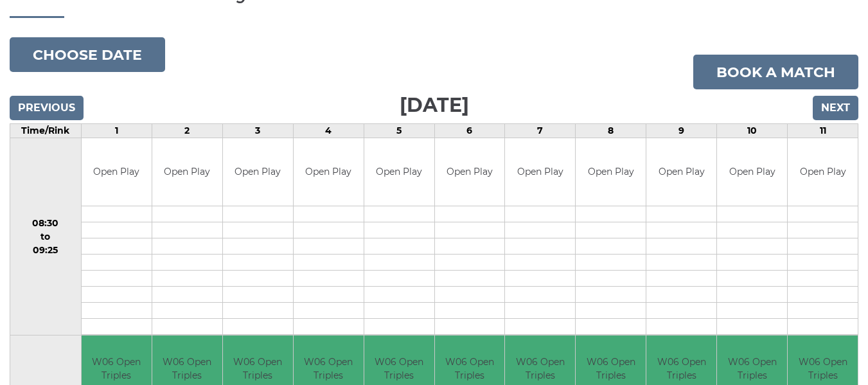 Image resolution: width=868 pixels, height=385 pixels. I want to click on td: 9, so click(681, 131).